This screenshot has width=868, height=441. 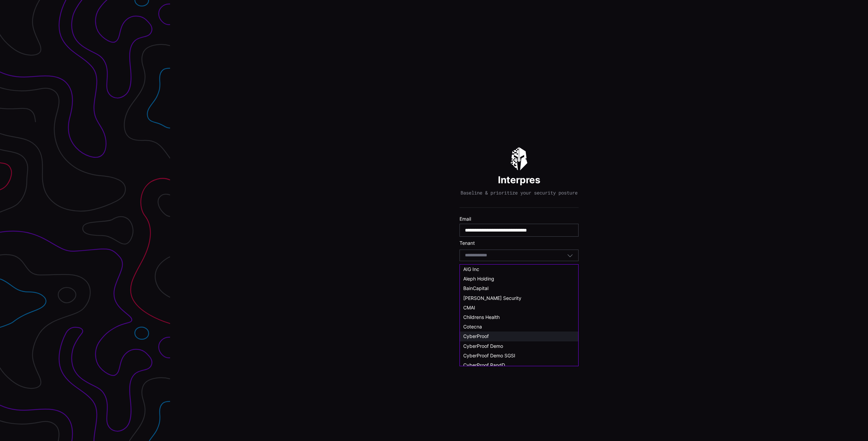 I want to click on label: Tenant, so click(x=519, y=243).